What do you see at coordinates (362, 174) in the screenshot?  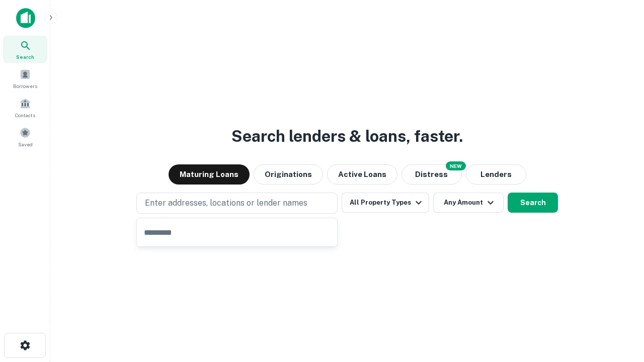 I see `button: Active Loans` at bounding box center [362, 174].